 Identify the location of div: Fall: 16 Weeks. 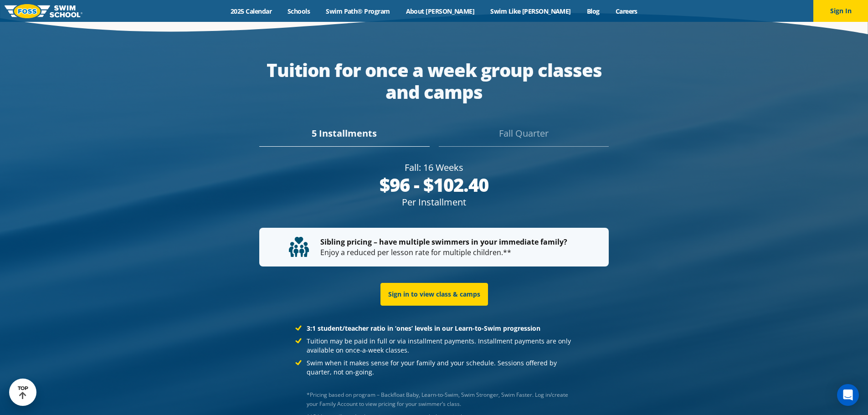
(434, 167).